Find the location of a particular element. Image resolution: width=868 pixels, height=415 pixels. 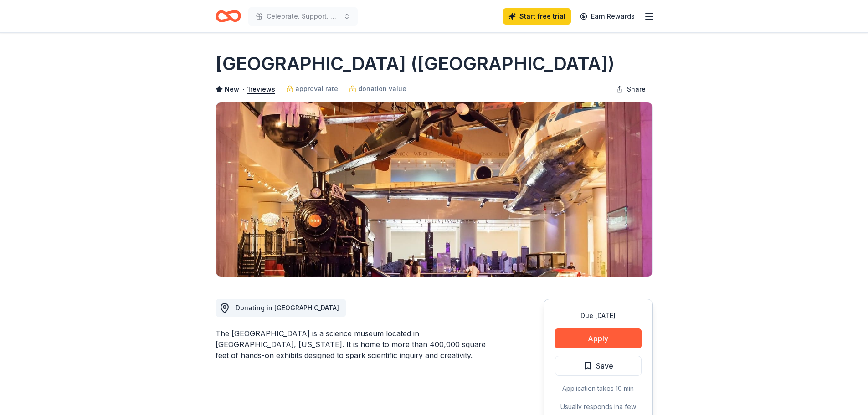

span: donation value is located at coordinates (382, 89).